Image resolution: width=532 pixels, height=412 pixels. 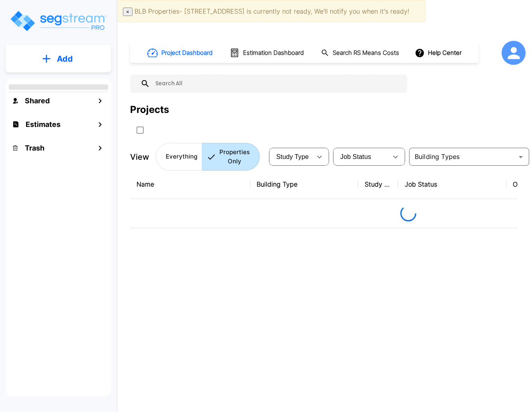 I want to click on h1: Trash, so click(x=35, y=148).